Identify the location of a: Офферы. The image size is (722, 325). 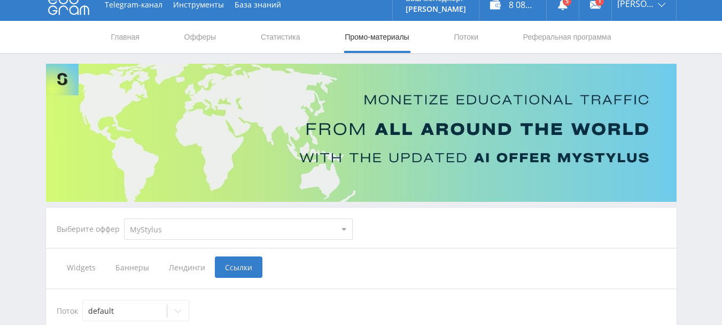
(201, 37).